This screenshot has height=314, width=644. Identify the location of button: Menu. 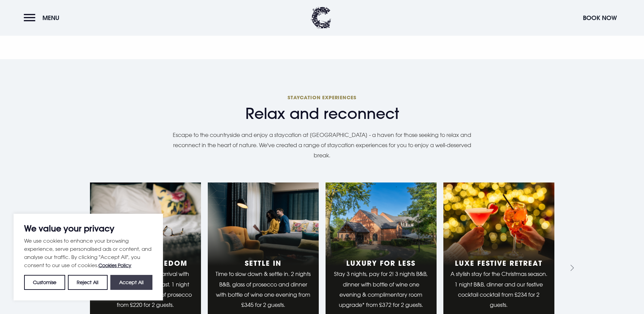
(43, 18).